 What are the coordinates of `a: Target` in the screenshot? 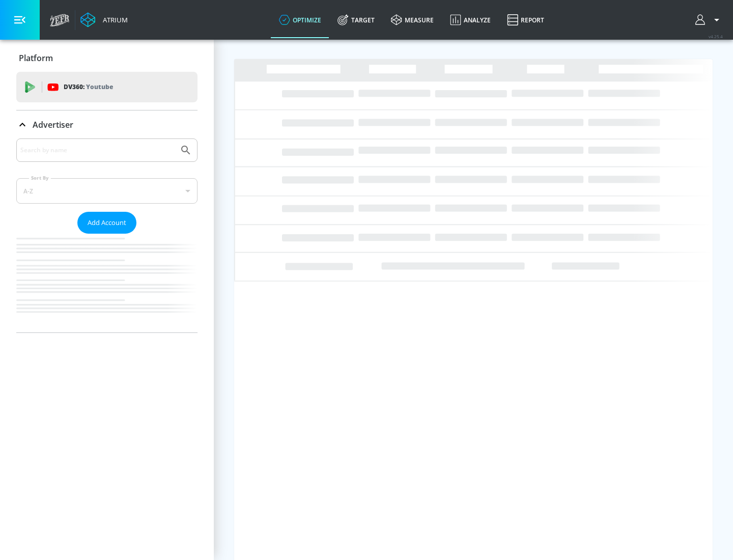 It's located at (355, 20).